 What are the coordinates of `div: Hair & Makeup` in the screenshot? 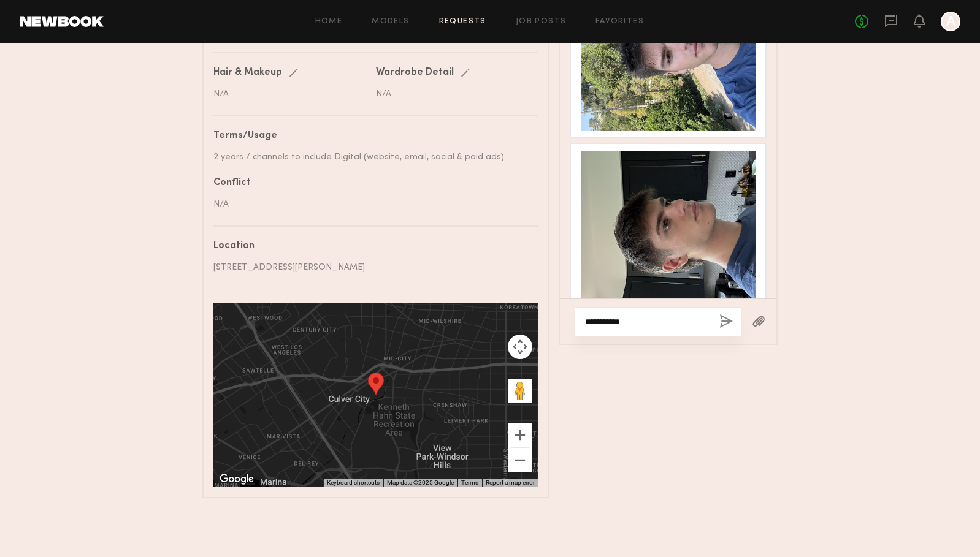 It's located at (248, 73).